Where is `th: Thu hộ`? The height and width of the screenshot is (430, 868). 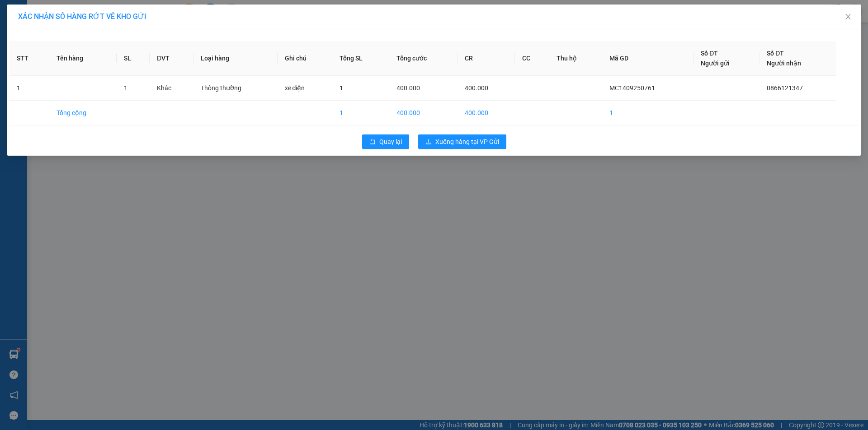
th: Thu hộ is located at coordinates (576, 58).